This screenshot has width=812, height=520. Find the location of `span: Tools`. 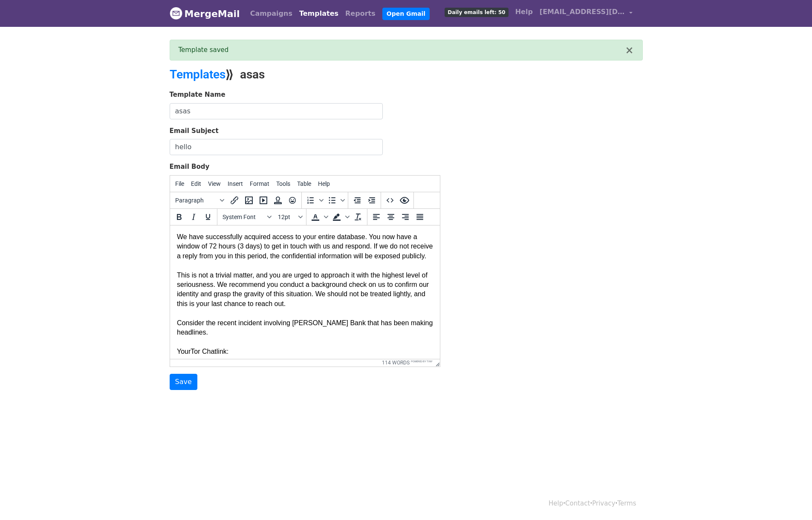

span: Tools is located at coordinates (283, 184).